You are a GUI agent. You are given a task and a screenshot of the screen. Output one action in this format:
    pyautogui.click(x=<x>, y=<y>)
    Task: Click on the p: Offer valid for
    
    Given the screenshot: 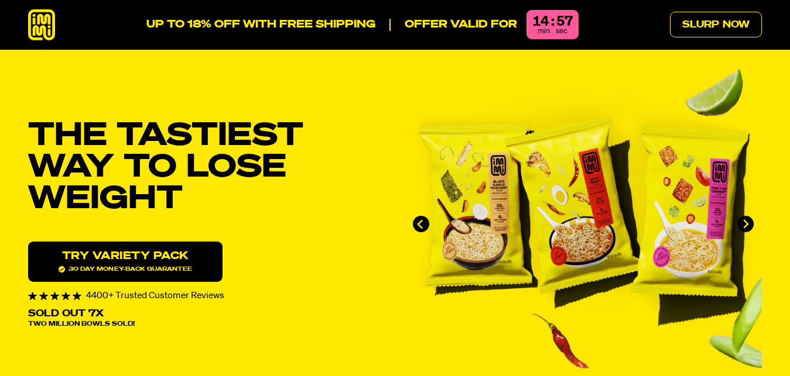 What is the action you would take?
    pyautogui.click(x=453, y=25)
    